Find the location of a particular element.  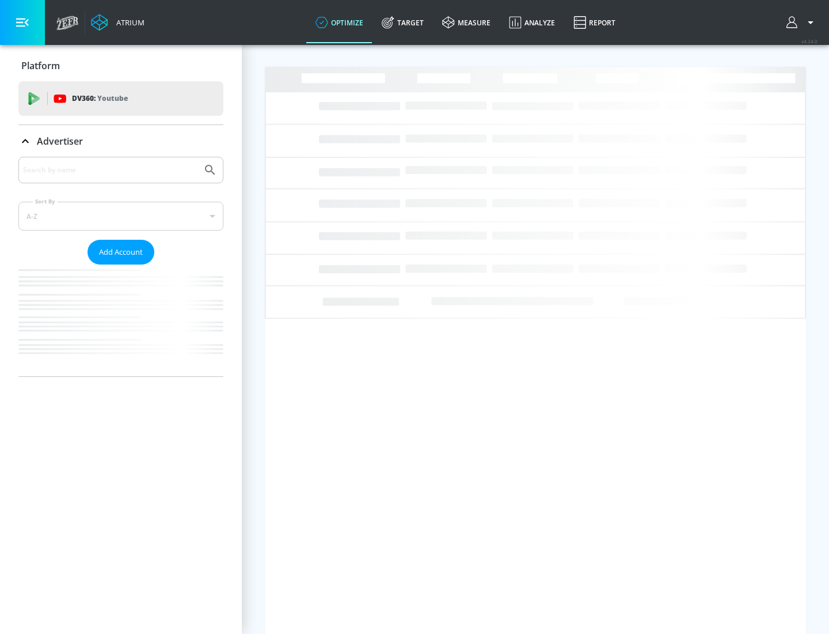

p: Platform is located at coordinates (40, 66).